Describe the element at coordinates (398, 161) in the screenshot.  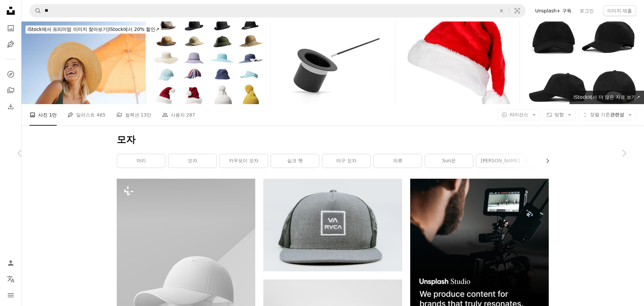
I see `a: 의류` at that location.